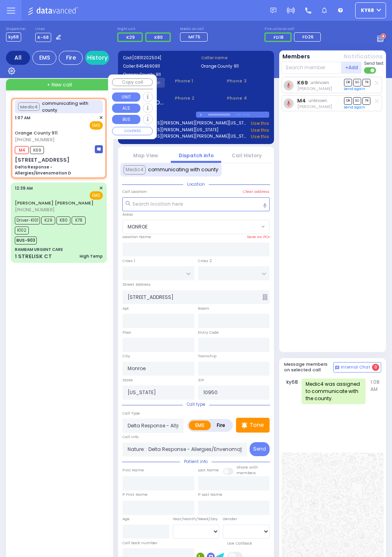 The width and height of the screenshot is (392, 557). Describe the element at coordinates (59, 170) in the screenshot. I see `div: Delta Response - Allergies/Envenomation D` at that location.